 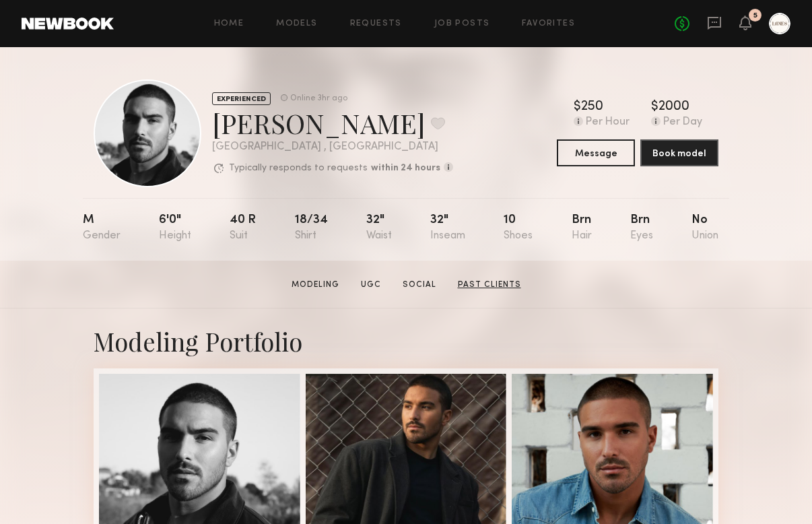 What do you see at coordinates (674, 107) in the screenshot?
I see `div: 2000` at bounding box center [674, 107].